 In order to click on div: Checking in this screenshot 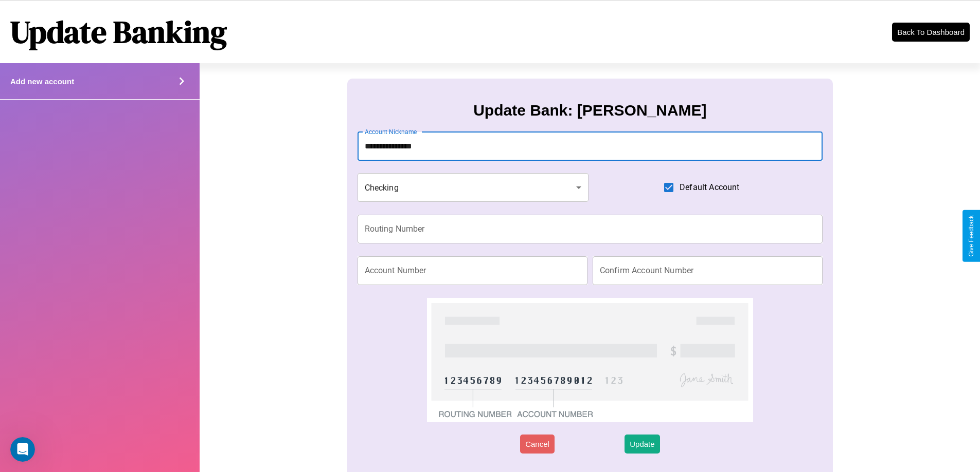, I will do `click(473, 188)`.